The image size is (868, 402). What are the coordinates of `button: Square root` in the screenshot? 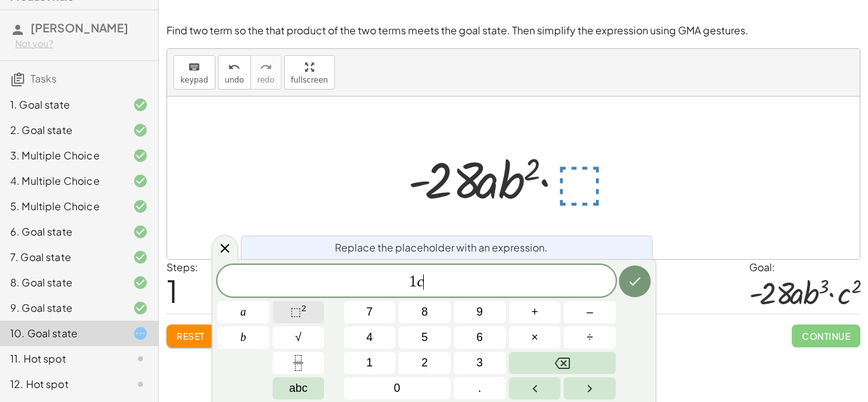 It's located at (299, 337).